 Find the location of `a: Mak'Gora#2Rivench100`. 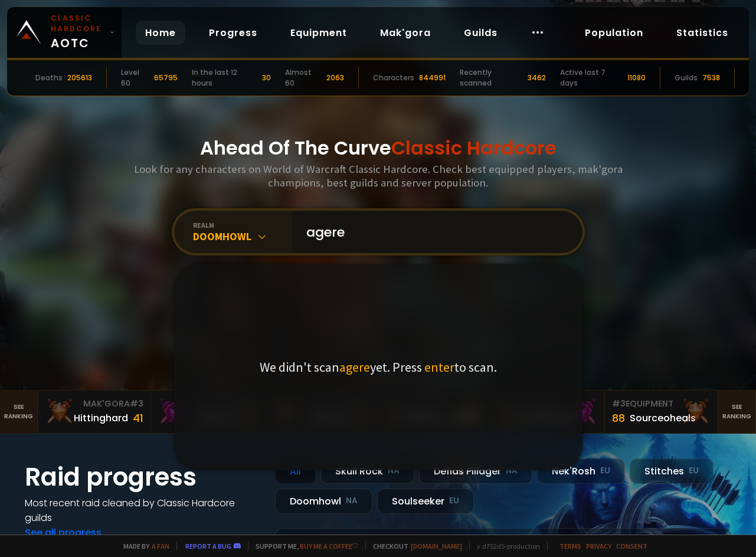

a: Mak'Gora#2Rivench100 is located at coordinates (208, 412).